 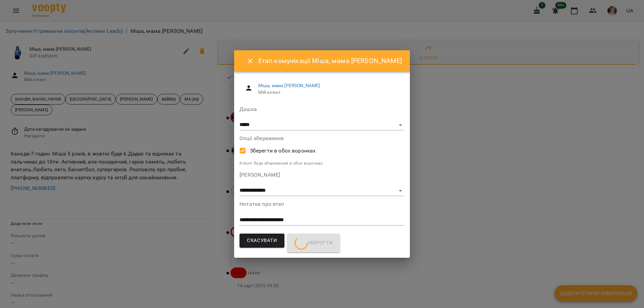 I want to click on label: Опції збереження, so click(x=322, y=138).